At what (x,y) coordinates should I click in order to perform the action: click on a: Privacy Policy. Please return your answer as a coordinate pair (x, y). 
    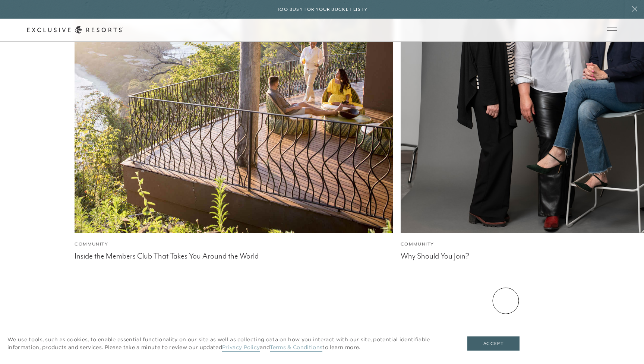
    Looking at the image, I should click on (241, 348).